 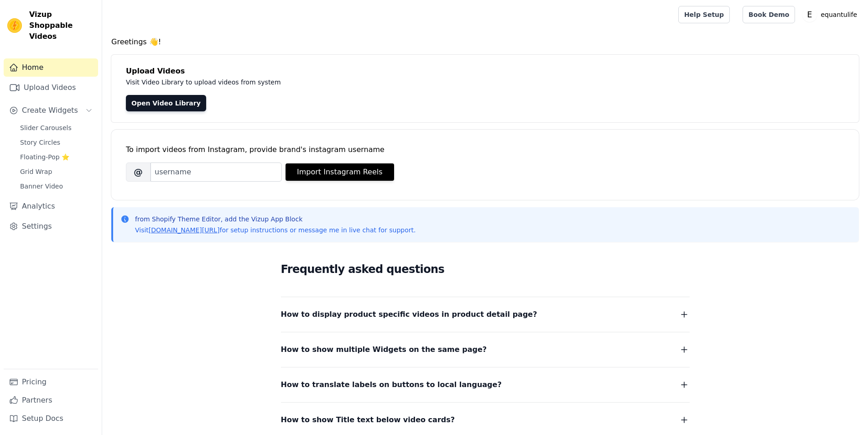 I want to click on button: How to show Title text below video cards?, so click(x=485, y=420).